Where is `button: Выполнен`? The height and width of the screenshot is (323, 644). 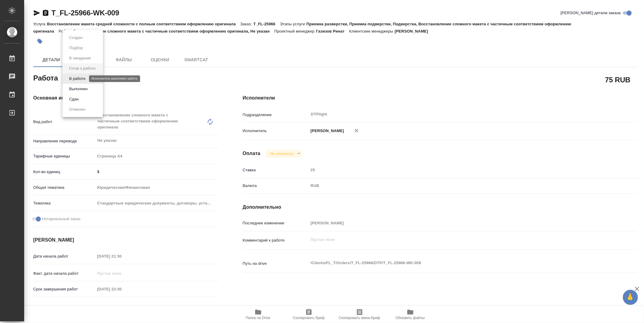
button: Выполнен is located at coordinates (78, 89).